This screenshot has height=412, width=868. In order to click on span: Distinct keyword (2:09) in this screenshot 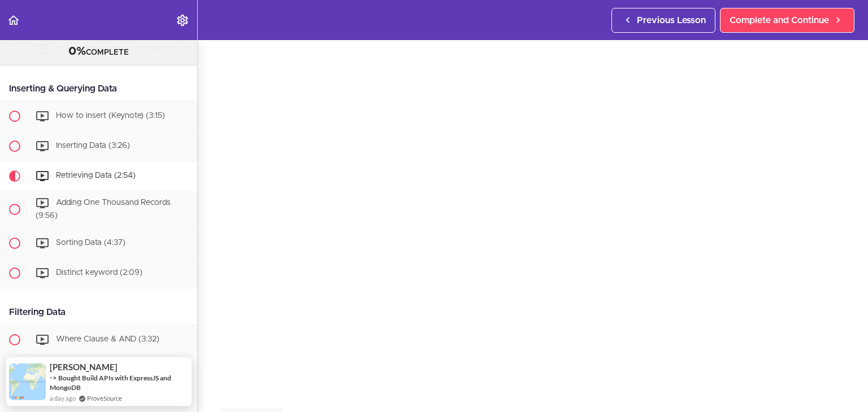, I will do `click(99, 273)`.